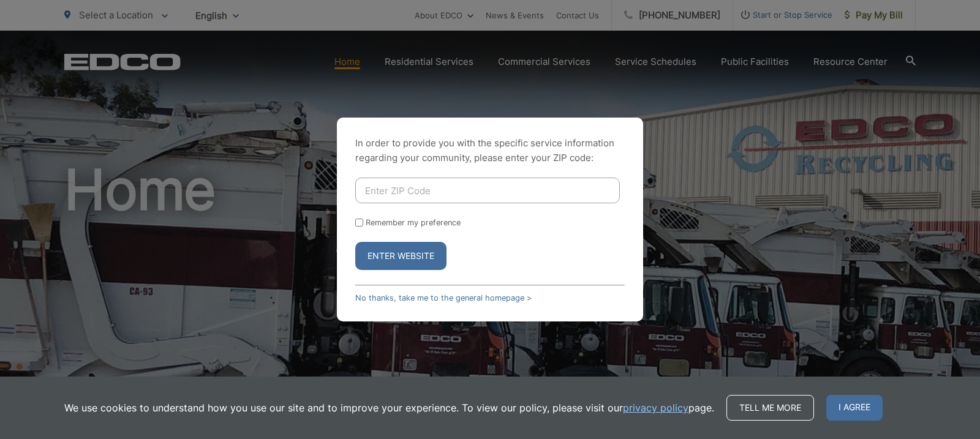 The height and width of the screenshot is (439, 980). I want to click on button: Enter Website, so click(401, 256).